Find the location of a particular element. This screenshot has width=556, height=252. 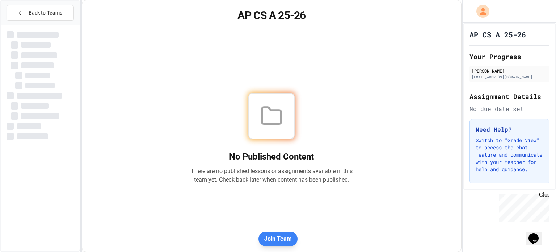

button: Back to Teams is located at coordinates (40, 13).